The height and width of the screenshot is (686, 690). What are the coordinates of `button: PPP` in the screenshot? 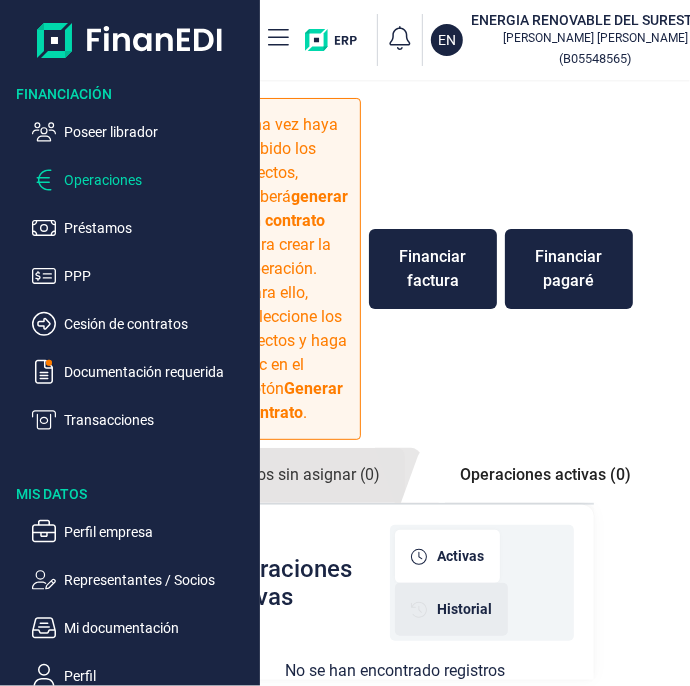 It's located at (142, 276).